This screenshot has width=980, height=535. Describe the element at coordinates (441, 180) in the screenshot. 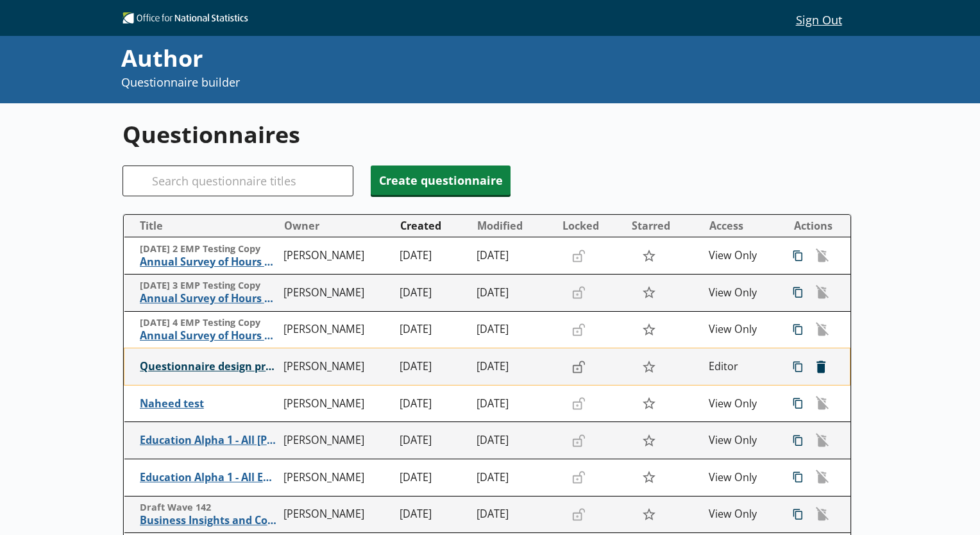

I see `span: Create questionnaire` at that location.